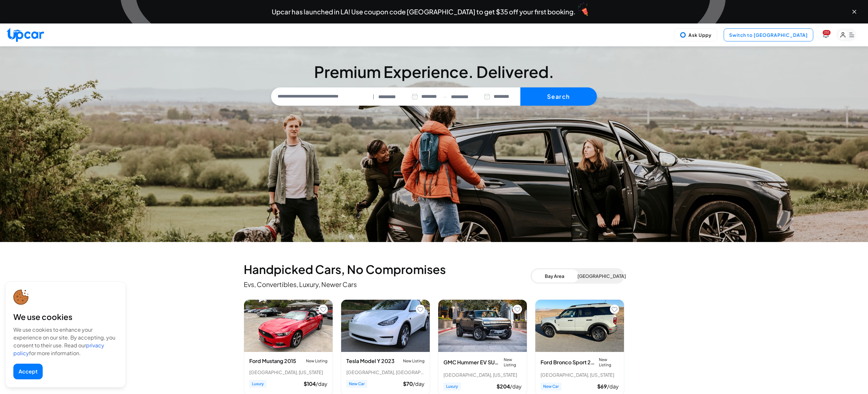 This screenshot has height=394, width=868. Describe the element at coordinates (683, 35) in the screenshot. I see `img: Uppy` at that location.